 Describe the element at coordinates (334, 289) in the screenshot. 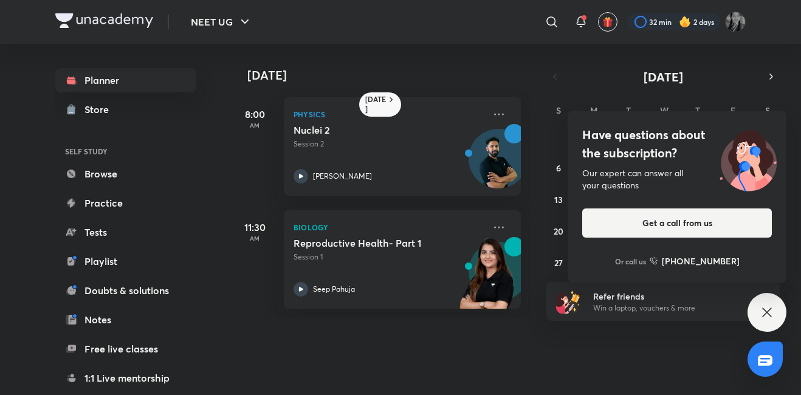

I see `p: Seep Pahuja` at that location.